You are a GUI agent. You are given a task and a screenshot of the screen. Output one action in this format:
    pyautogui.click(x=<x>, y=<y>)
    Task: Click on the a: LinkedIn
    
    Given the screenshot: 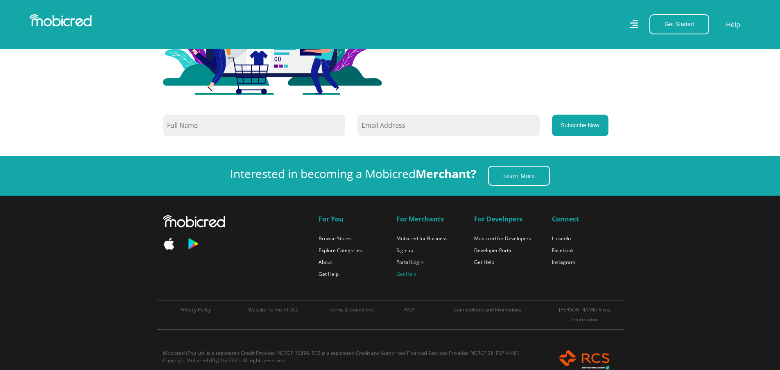 What is the action you would take?
    pyautogui.click(x=561, y=238)
    